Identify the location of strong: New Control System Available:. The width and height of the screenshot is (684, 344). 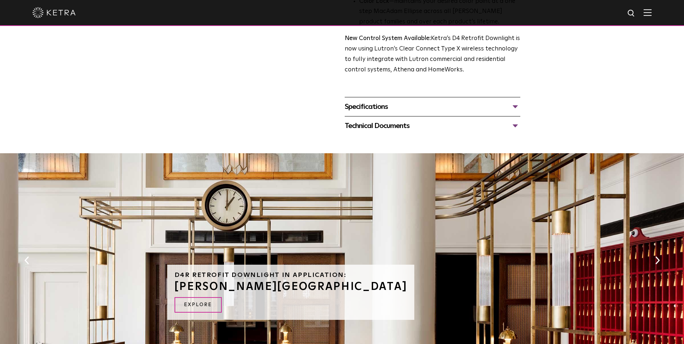
(388, 38).